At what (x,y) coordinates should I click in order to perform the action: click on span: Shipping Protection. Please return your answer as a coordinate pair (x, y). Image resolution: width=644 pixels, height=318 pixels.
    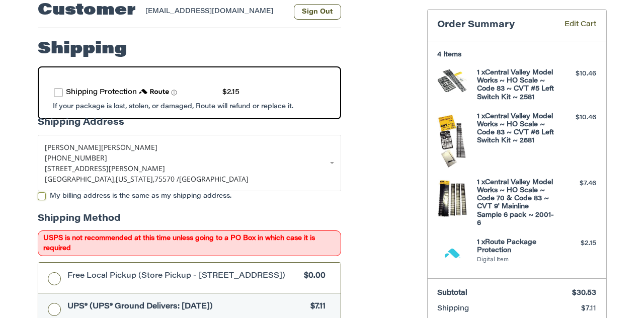
    Looking at the image, I should click on (101, 93).